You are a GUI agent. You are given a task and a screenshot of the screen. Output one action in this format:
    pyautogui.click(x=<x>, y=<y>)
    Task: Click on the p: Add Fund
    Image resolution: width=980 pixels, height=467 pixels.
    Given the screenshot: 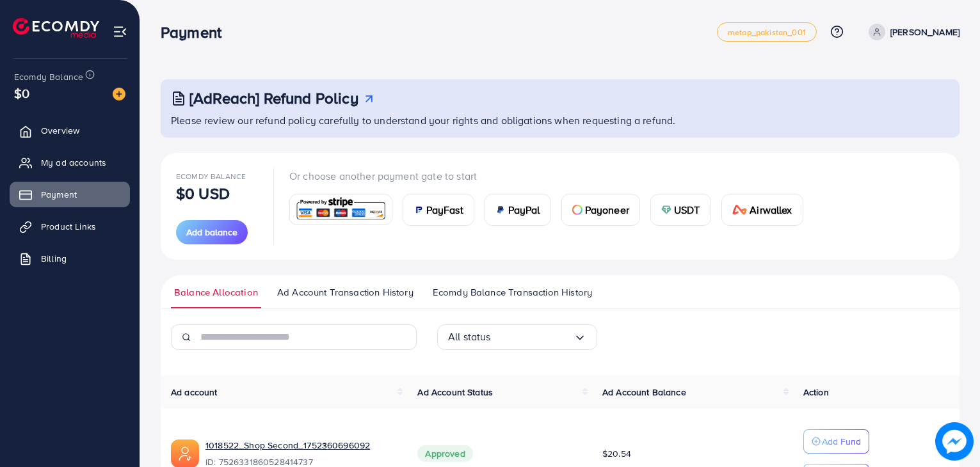 What is the action you would take?
    pyautogui.click(x=842, y=442)
    